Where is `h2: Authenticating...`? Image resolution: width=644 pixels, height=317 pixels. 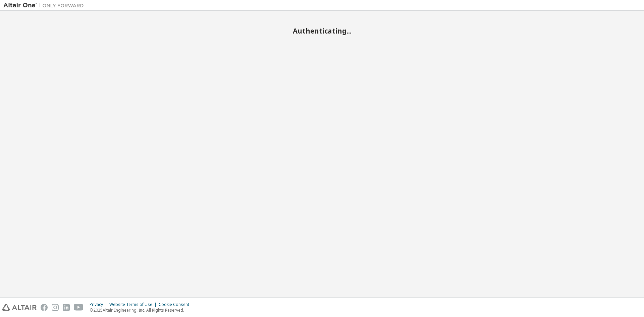 h2: Authenticating... is located at coordinates (322, 31).